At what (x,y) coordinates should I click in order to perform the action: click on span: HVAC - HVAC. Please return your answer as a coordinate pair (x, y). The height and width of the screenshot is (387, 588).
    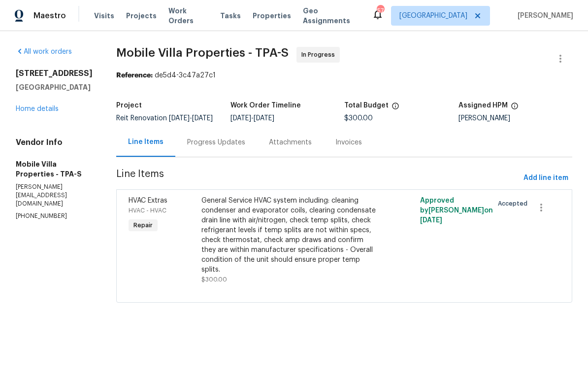
    Looking at the image, I should click on (147, 210).